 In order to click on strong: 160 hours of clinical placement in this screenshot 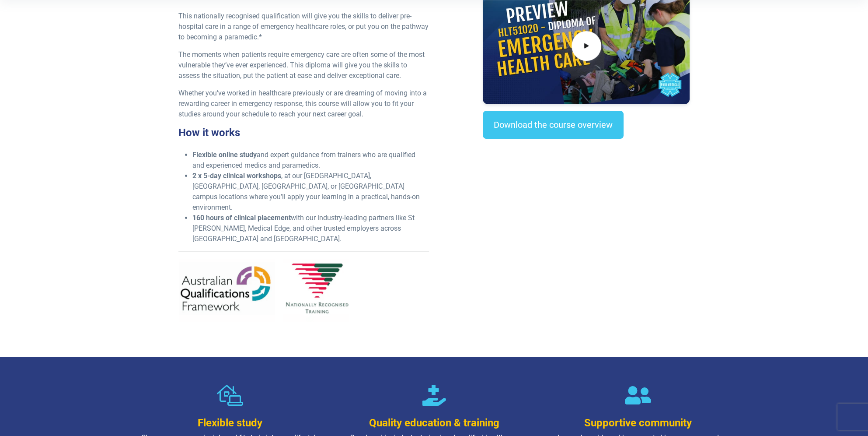, I will do `click(242, 218)`.